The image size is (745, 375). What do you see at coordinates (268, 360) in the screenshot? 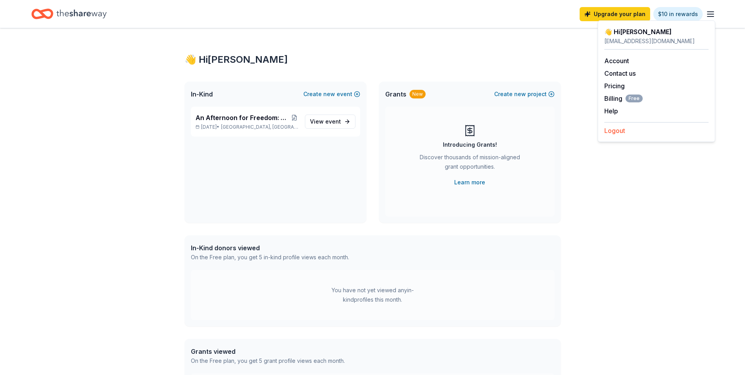
I see `div: On the Free plan, you get 5 grant profile views each month.` at bounding box center [268, 360].